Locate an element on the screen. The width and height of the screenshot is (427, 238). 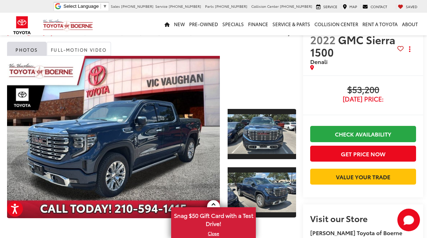
a: Finance is located at coordinates (258, 24).